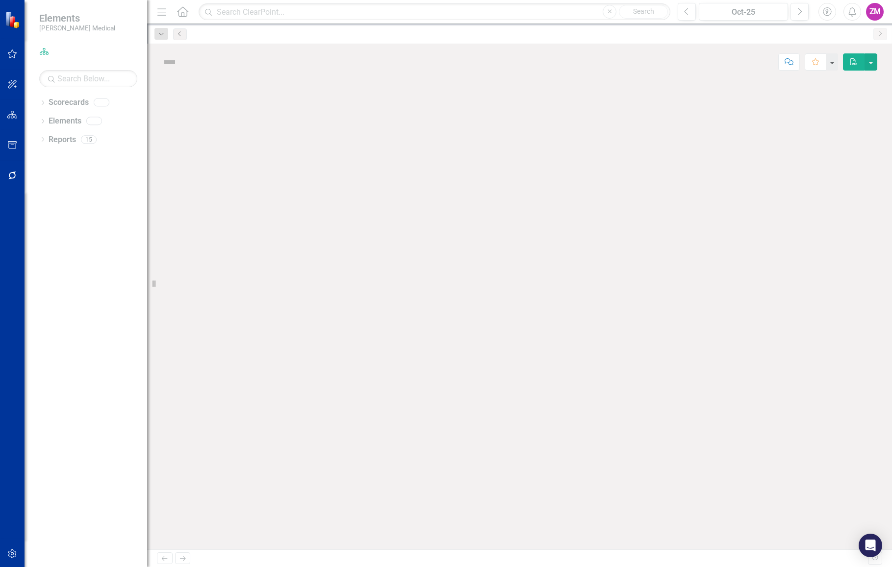  What do you see at coordinates (875, 12) in the screenshot?
I see `div: ZM` at bounding box center [875, 12].